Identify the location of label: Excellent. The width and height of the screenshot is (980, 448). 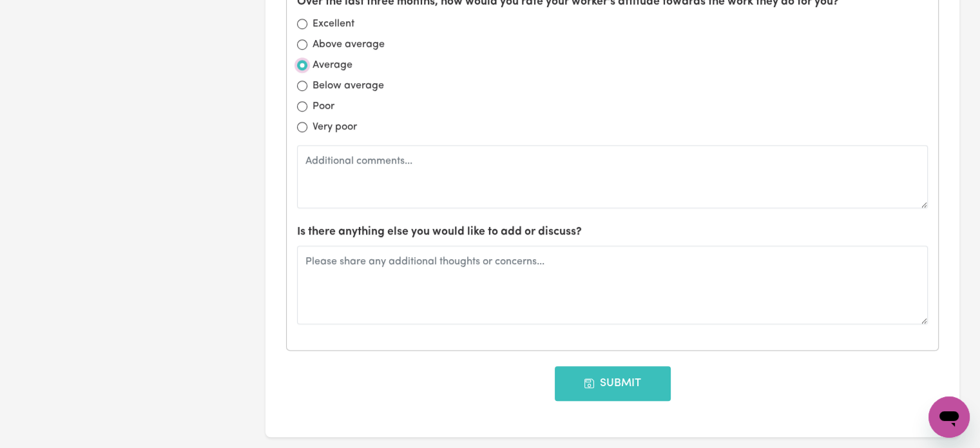
(333, 24).